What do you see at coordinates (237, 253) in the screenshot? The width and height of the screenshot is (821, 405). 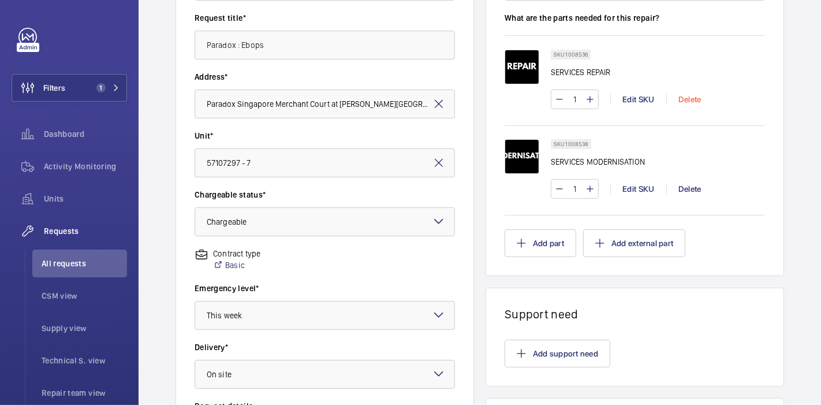 I see `p: Contract type` at bounding box center [237, 253].